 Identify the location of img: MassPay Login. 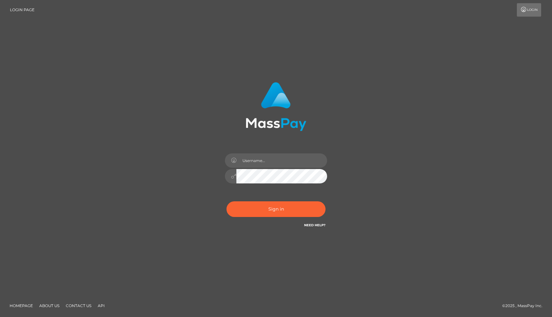
(276, 106).